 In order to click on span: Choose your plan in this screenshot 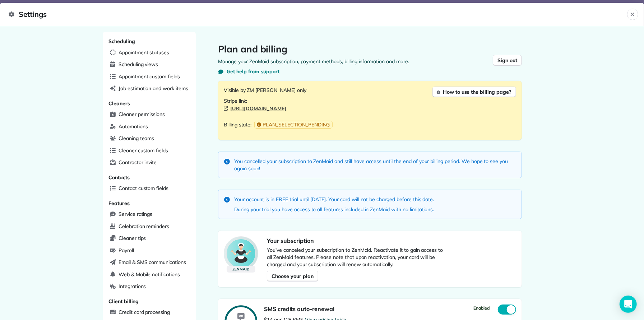, I will do `click(292, 277)`.